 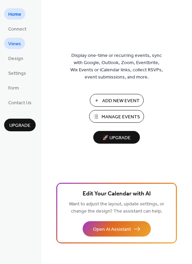 I want to click on a: Views, so click(x=14, y=43).